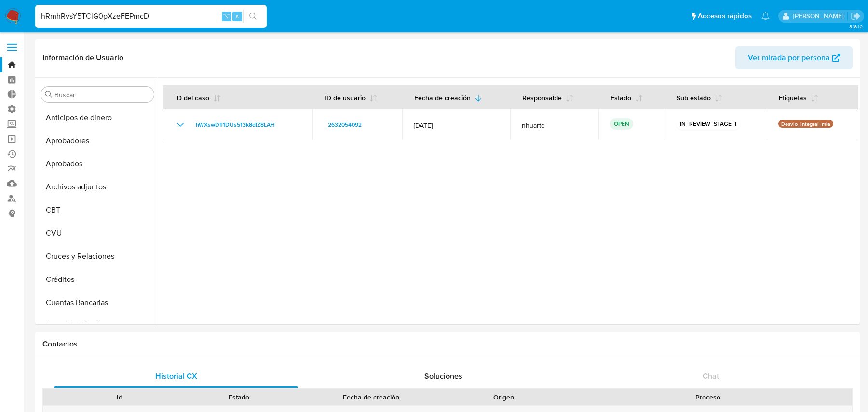 Image resolution: width=868 pixels, height=412 pixels. Describe the element at coordinates (97, 141) in the screenshot. I see `button: Aprobadores` at that location.